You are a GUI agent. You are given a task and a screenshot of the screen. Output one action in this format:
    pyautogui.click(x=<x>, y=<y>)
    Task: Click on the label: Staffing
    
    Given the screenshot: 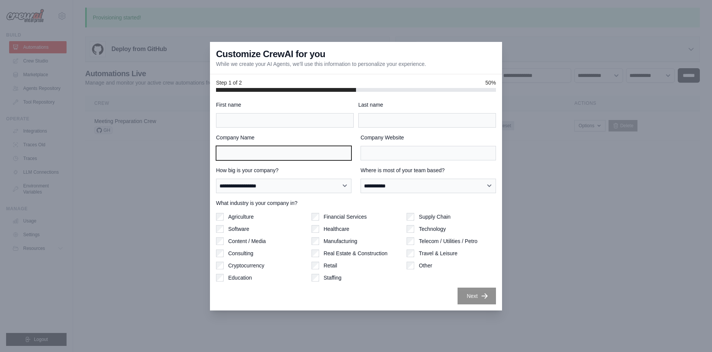 What is the action you would take?
    pyautogui.click(x=333, y=277)
    